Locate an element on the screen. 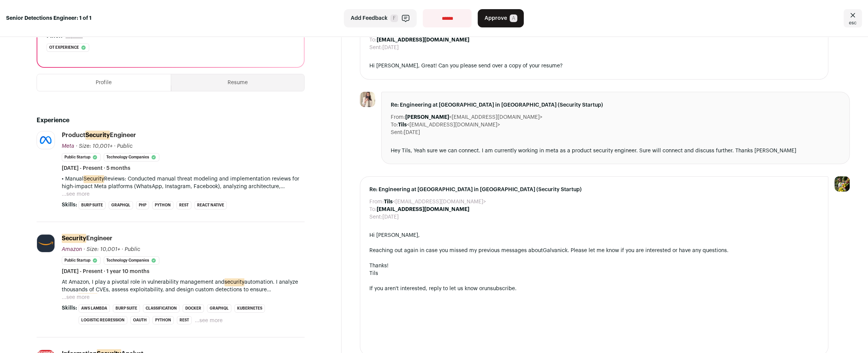 The image size is (868, 353). li: Docker is located at coordinates (193, 309).